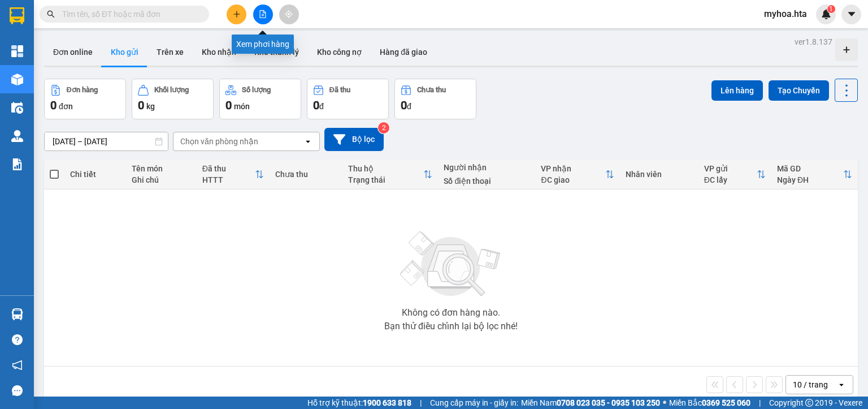  Describe the element at coordinates (82, 90) in the screenshot. I see `div: Đơn hàng` at that location.